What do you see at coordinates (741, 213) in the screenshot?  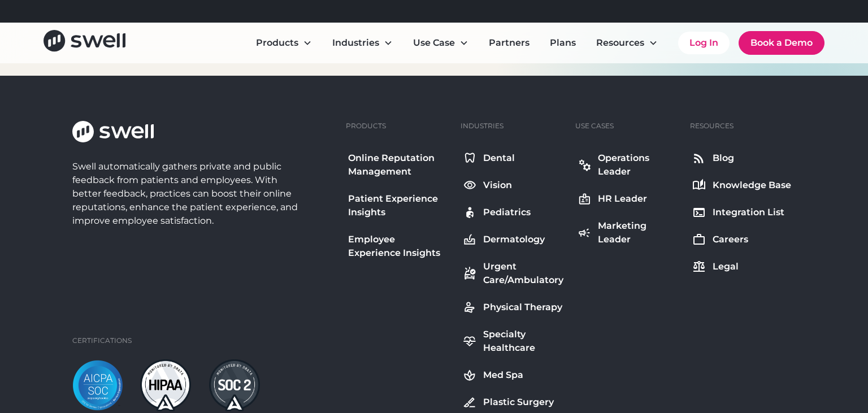 I see `a: Integration List` at bounding box center [741, 213].